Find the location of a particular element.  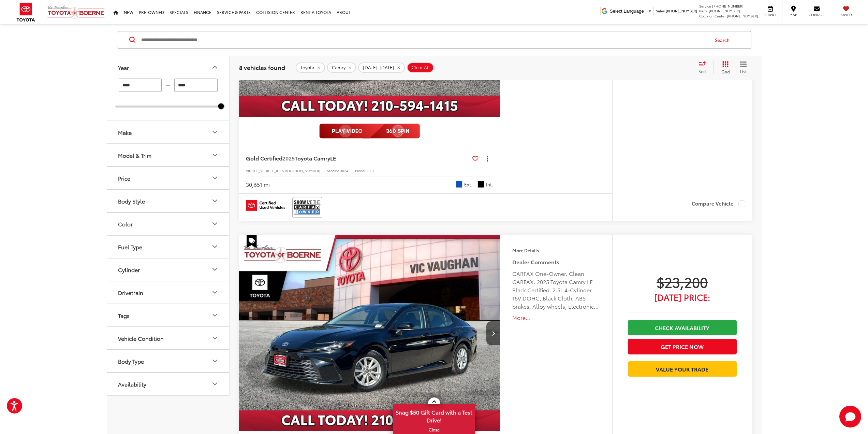

img: View CARFAX report is located at coordinates (307, 207).